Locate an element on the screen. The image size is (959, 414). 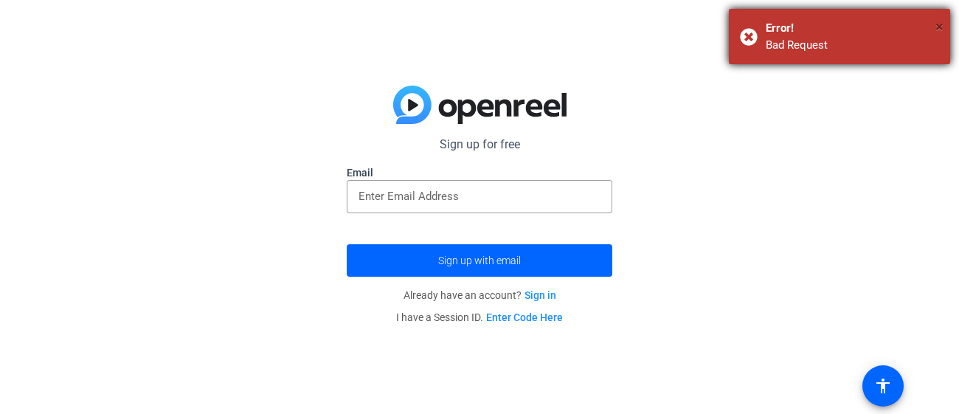
a: Sign in is located at coordinates (540, 295).